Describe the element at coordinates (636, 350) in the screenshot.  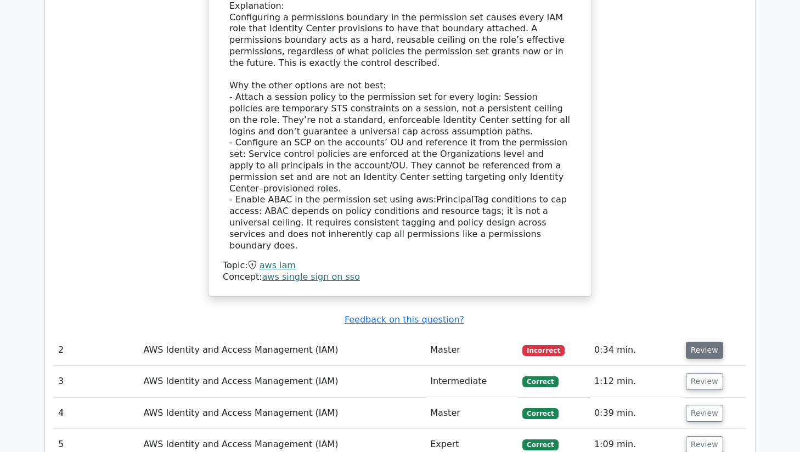
I see `td: 0:34 min.` at that location.